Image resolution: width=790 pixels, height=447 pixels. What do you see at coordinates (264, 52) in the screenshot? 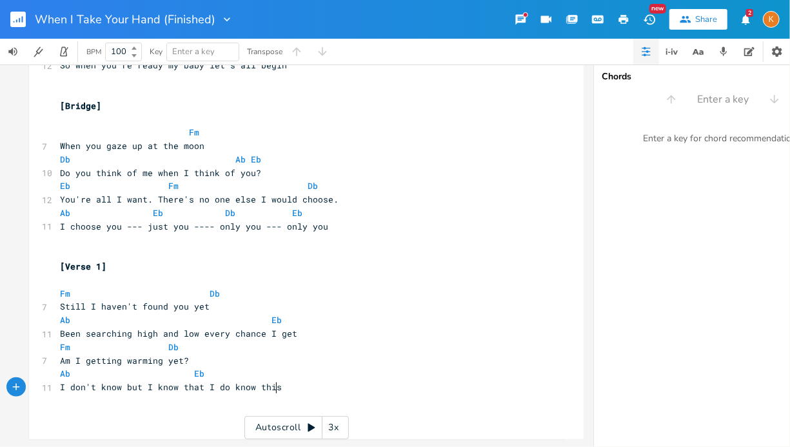
I see `div: Transpose` at bounding box center [264, 52].